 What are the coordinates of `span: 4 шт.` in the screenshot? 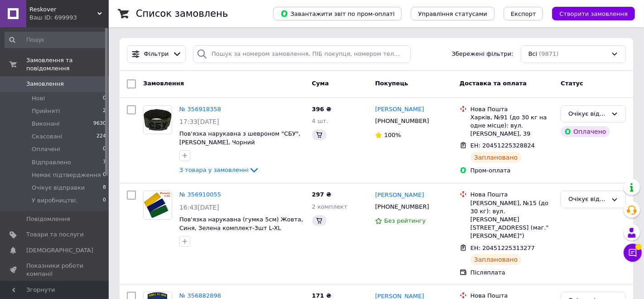 It's located at (320, 120).